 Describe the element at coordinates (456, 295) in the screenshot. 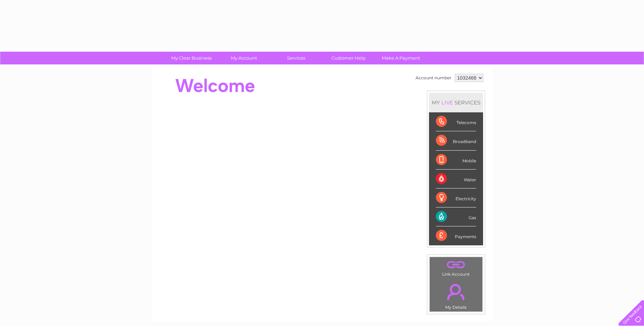

I see `td: My Details` at that location.